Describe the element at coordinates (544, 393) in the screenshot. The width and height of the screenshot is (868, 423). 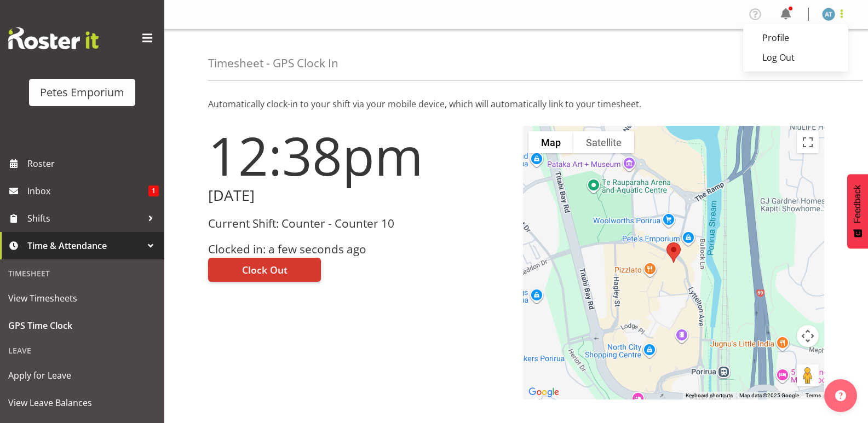
I see `a: Open this area in Google Maps (opens a new window)` at that location.